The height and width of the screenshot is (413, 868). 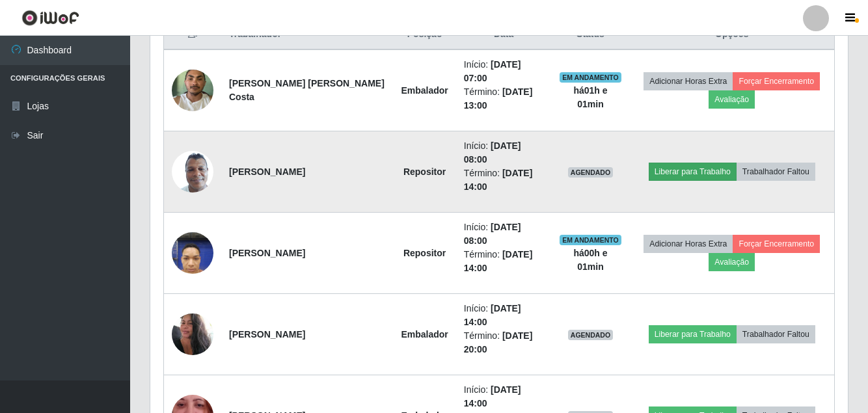 I want to click on strong: há 00 h e 01 min, so click(x=590, y=259).